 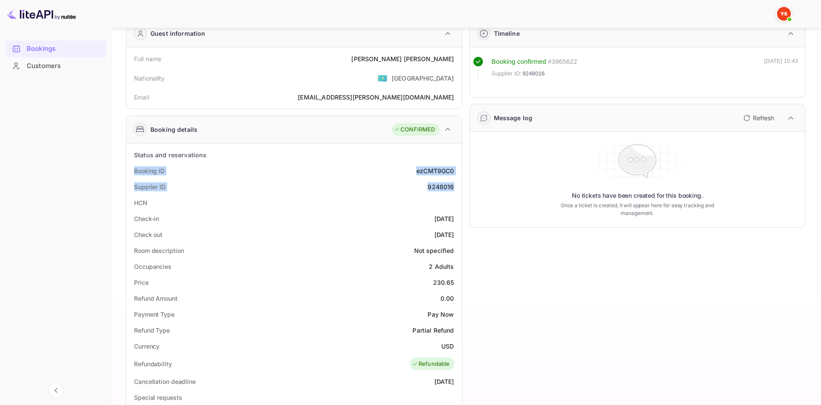 What do you see at coordinates (758, 118) in the screenshot?
I see `button: Refresh` at bounding box center [758, 118].